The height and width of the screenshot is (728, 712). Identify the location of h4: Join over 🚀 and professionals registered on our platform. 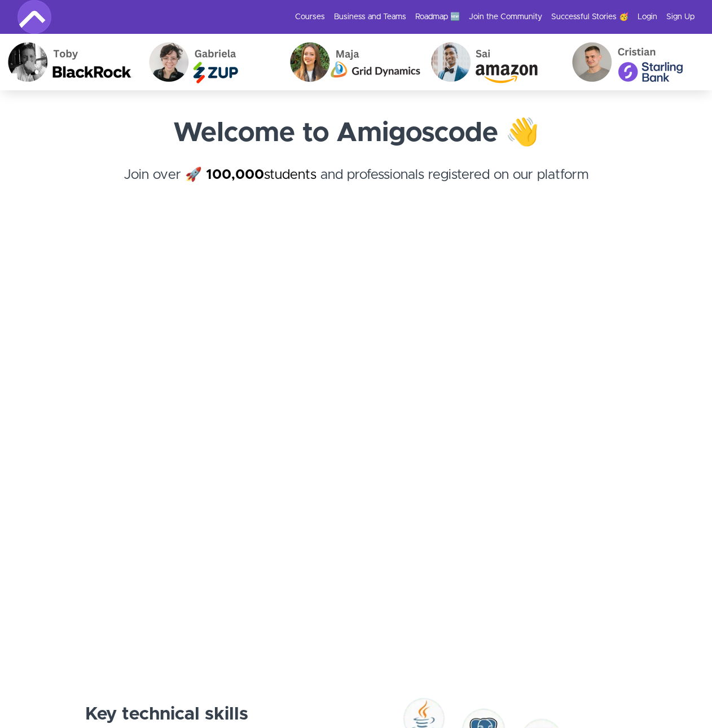
(356, 185).